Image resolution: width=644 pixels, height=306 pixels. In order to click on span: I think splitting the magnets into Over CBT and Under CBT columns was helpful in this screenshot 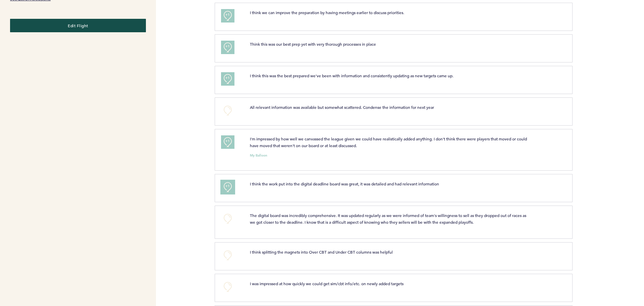, I will do `click(322, 252)`.